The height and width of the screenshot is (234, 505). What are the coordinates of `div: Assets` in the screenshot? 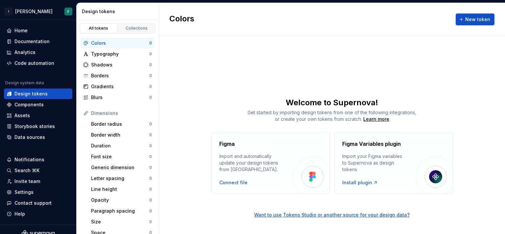 It's located at (22, 115).